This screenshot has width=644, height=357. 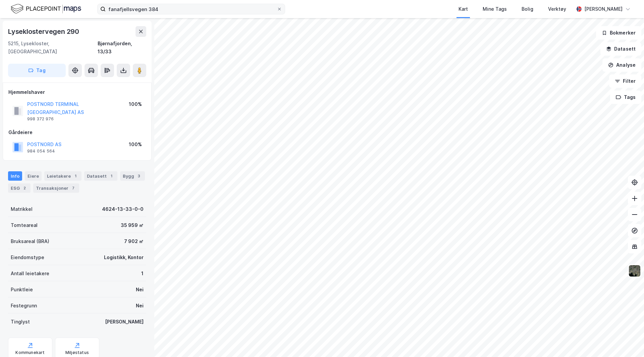 What do you see at coordinates (620, 49) in the screenshot?
I see `button: Datasett` at bounding box center [620, 49].